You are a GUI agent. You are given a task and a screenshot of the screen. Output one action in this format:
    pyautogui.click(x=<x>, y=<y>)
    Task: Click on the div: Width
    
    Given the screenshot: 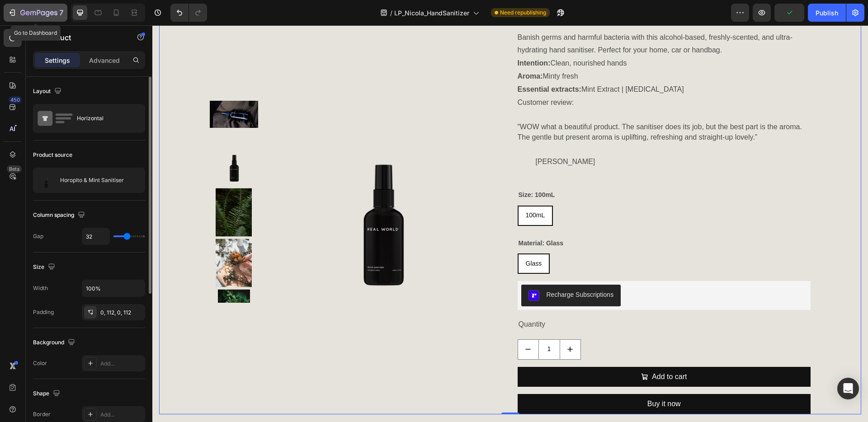 What is the action you would take?
    pyautogui.click(x=40, y=288)
    